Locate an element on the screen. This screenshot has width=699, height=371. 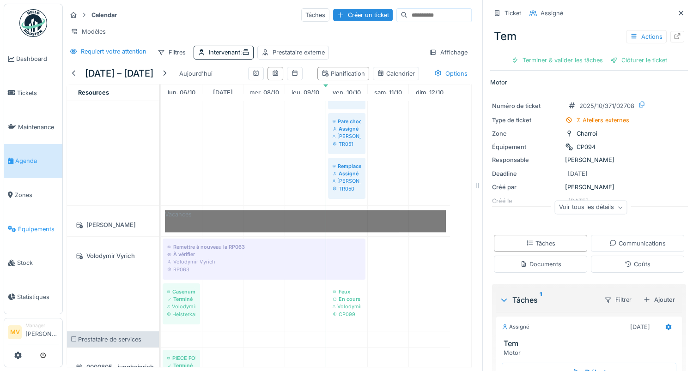
a: Stock is located at coordinates (33, 263).